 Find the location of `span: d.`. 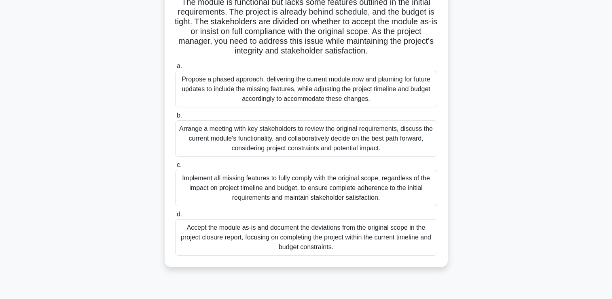

span: d. is located at coordinates (179, 214).